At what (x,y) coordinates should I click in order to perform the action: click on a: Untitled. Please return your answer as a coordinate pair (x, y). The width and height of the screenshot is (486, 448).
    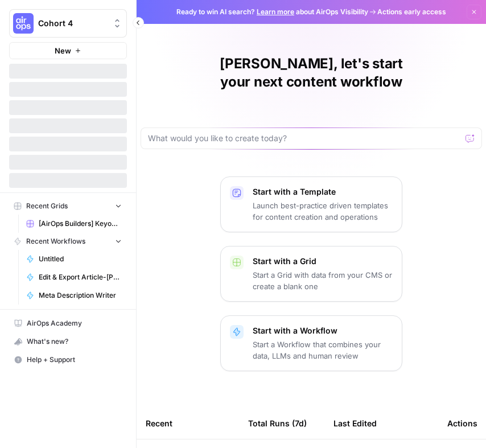
    Looking at the image, I should click on (74, 259).